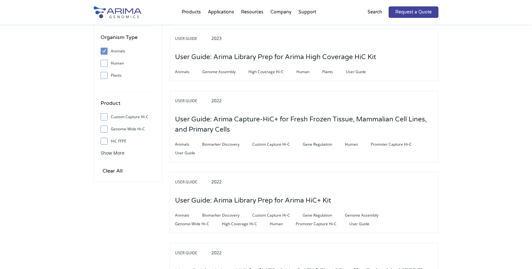  What do you see at coordinates (128, 117) in the screenshot?
I see `label: Custom Capture Hi-C` at bounding box center [128, 117].